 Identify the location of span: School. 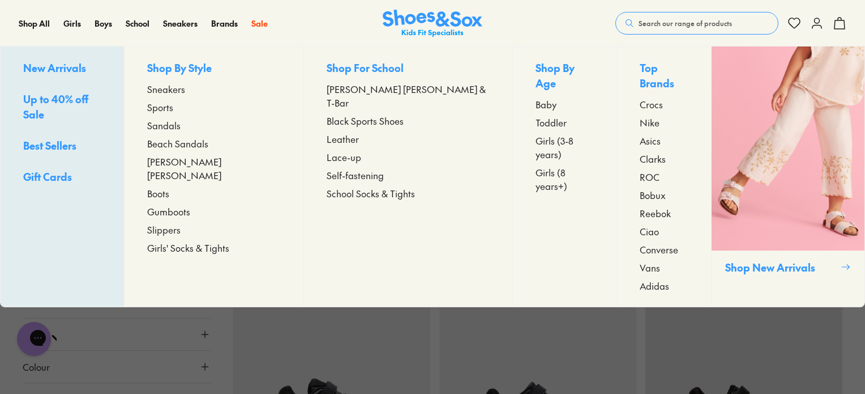
(138, 23).